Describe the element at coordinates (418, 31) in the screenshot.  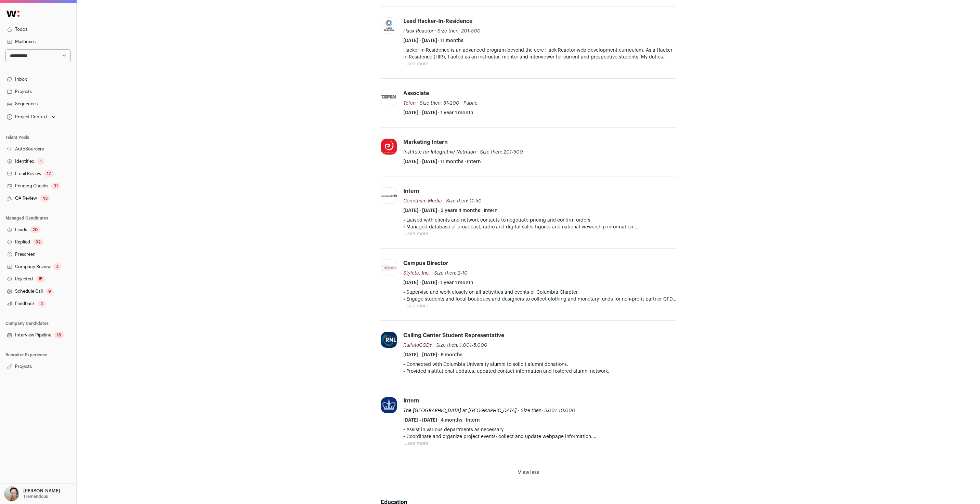
I see `span: Hack Reactor` at that location.